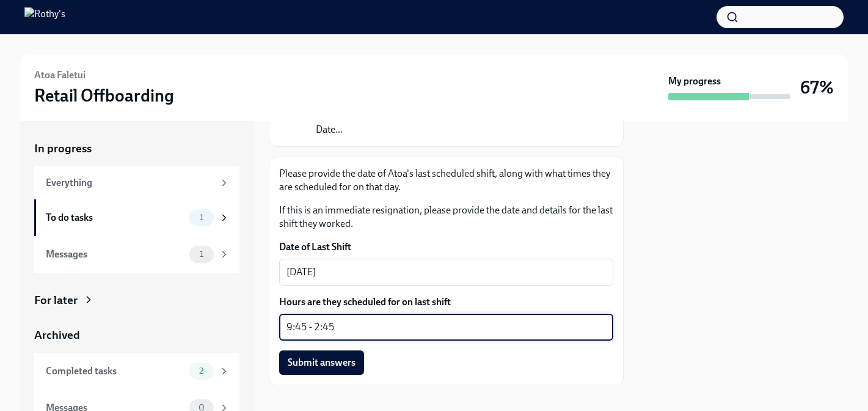  Describe the element at coordinates (137, 335) in the screenshot. I see `div: Archived` at that location.